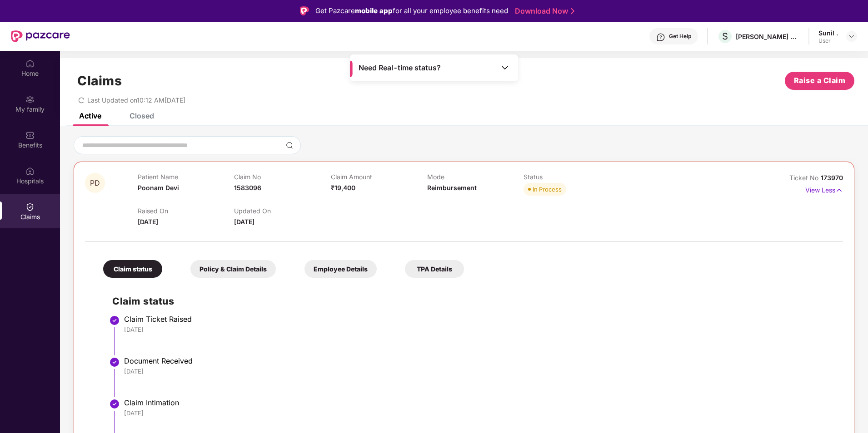 This screenshot has height=433, width=868. Describe the element at coordinates (343, 187) in the screenshot. I see `span: ₹19,400` at that location.